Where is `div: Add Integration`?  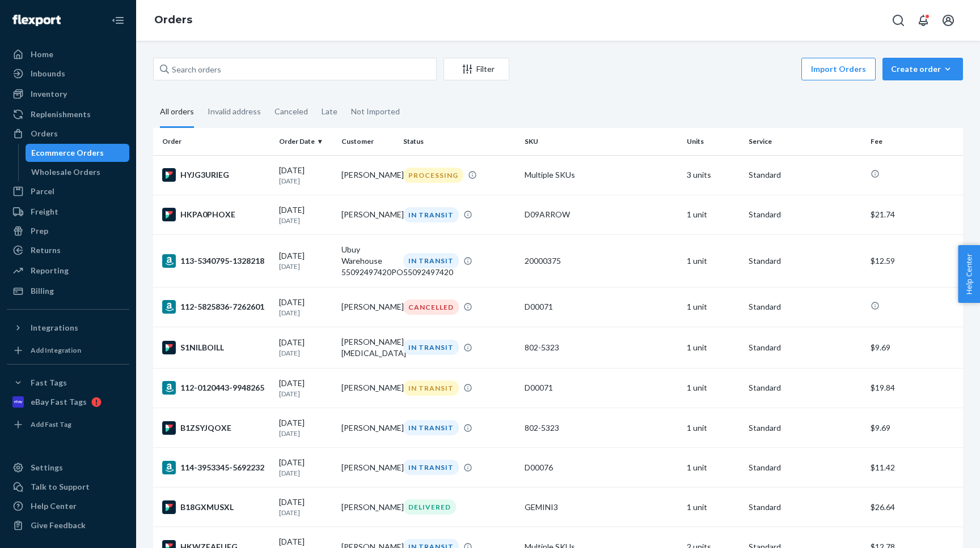 div: Add Integration is located at coordinates (55, 350).